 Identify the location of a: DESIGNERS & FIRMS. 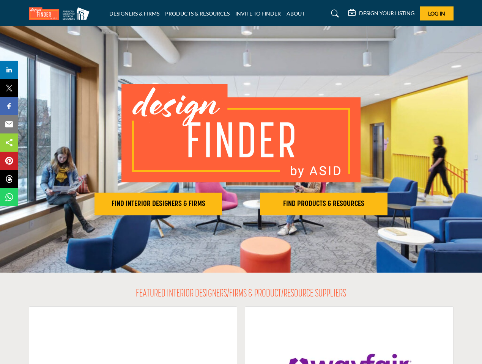
(134, 13).